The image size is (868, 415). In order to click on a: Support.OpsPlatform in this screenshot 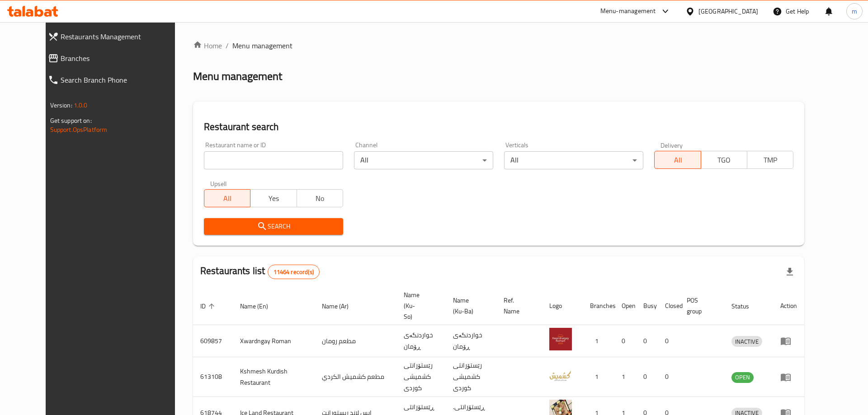, I will do `click(79, 129)`.